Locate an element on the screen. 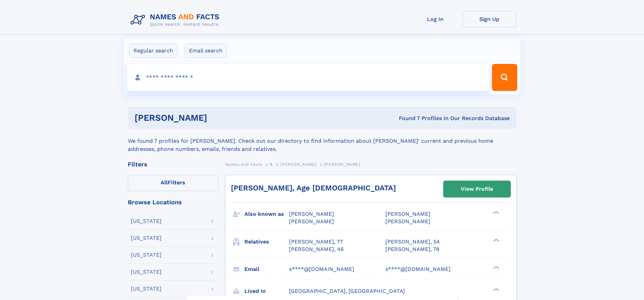  div: Browse Locations is located at coordinates (173, 202).